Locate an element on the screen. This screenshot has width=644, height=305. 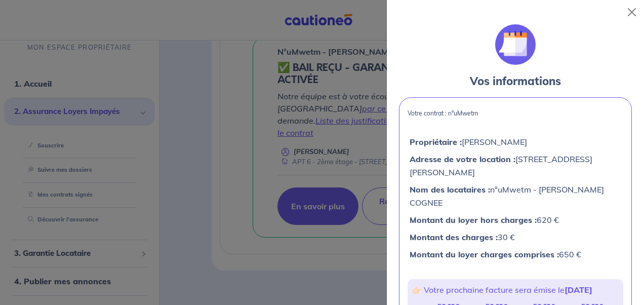
p: 👉🏻 Votre prochaine facture sera émise le is located at coordinates (516, 290).